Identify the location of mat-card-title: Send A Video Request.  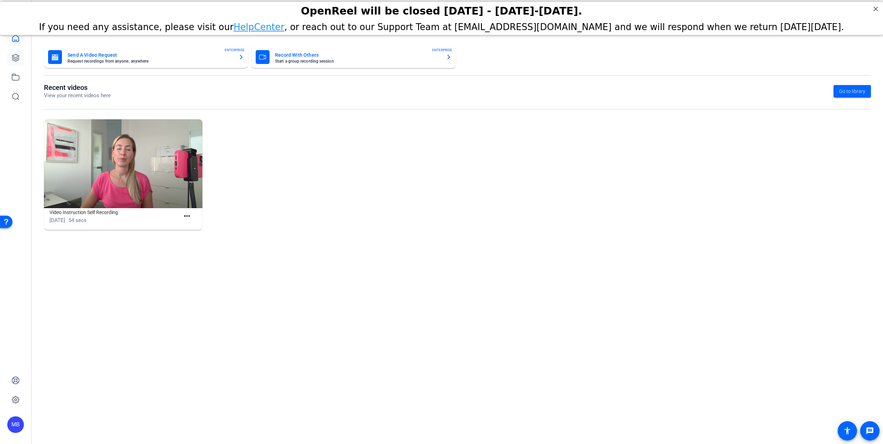
(150, 55).